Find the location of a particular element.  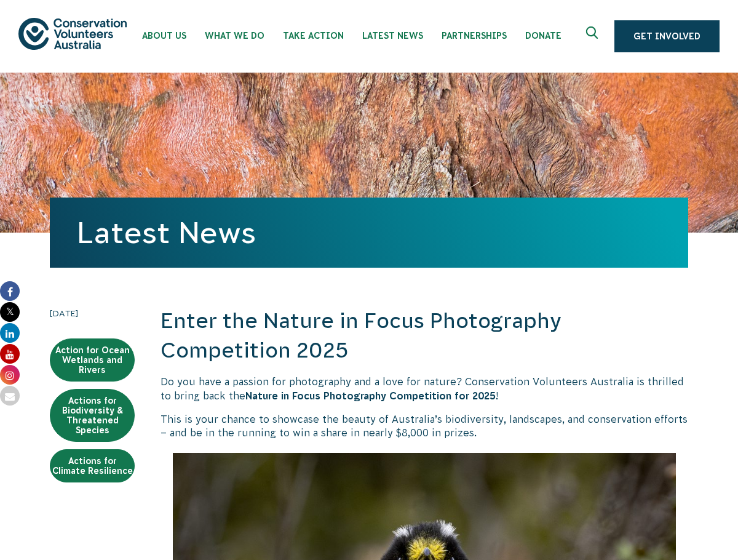

p: This is your chance to showcase the beauty of Australia’s biodiversity, landscapes, and conservat... is located at coordinates (425, 425).